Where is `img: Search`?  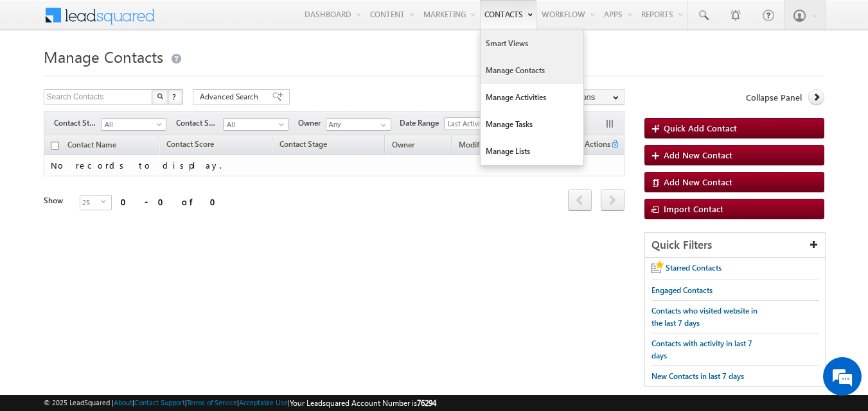 img: Search is located at coordinates (160, 96).